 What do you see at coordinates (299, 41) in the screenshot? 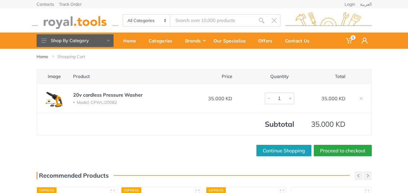
I see `div: Contact Us` at bounding box center [299, 41].